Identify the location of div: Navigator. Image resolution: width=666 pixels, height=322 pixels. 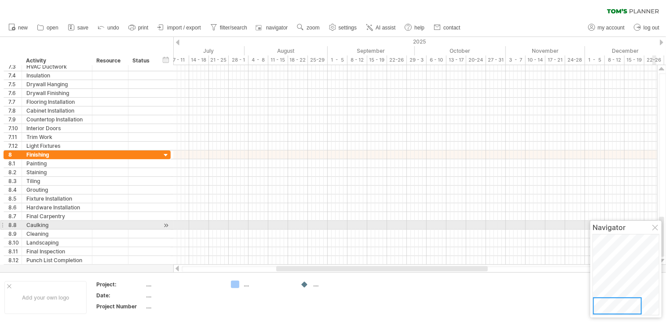
(626, 227).